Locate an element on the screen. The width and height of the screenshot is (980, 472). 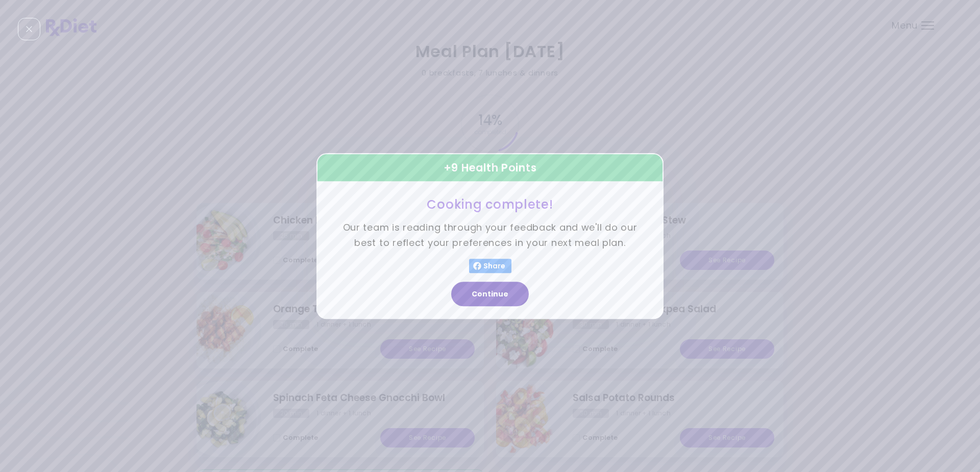
h3: Cooking complete! is located at coordinates (490, 204).